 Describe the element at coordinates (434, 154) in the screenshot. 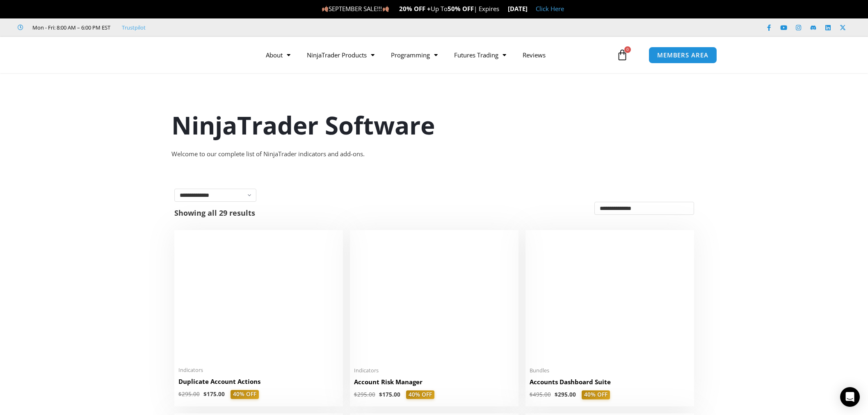

I see `div: Welcome to our complete list of NinjaTrader indicators and add-ons.` at that location.